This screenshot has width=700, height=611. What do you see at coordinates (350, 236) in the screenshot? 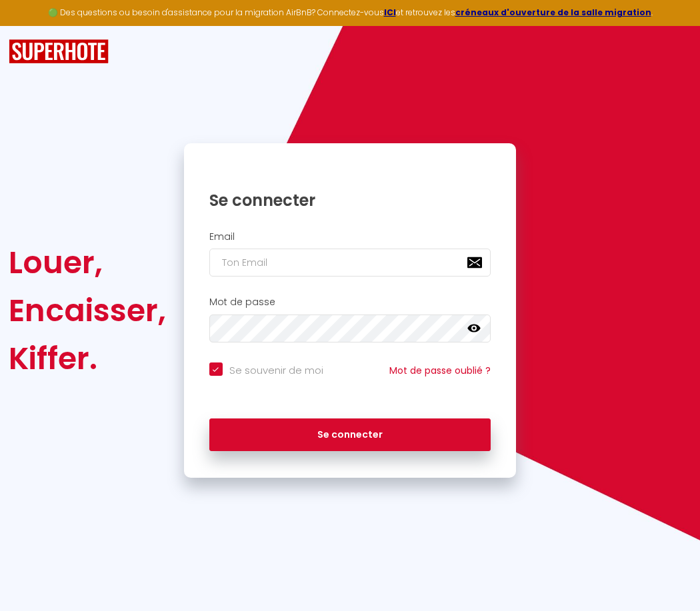
I see `h2: Email` at bounding box center [350, 236].